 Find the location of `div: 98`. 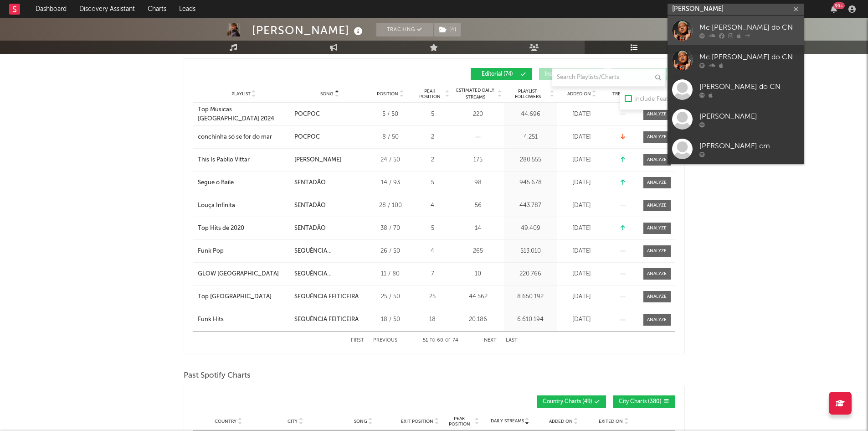

div: 98 is located at coordinates (478, 183).